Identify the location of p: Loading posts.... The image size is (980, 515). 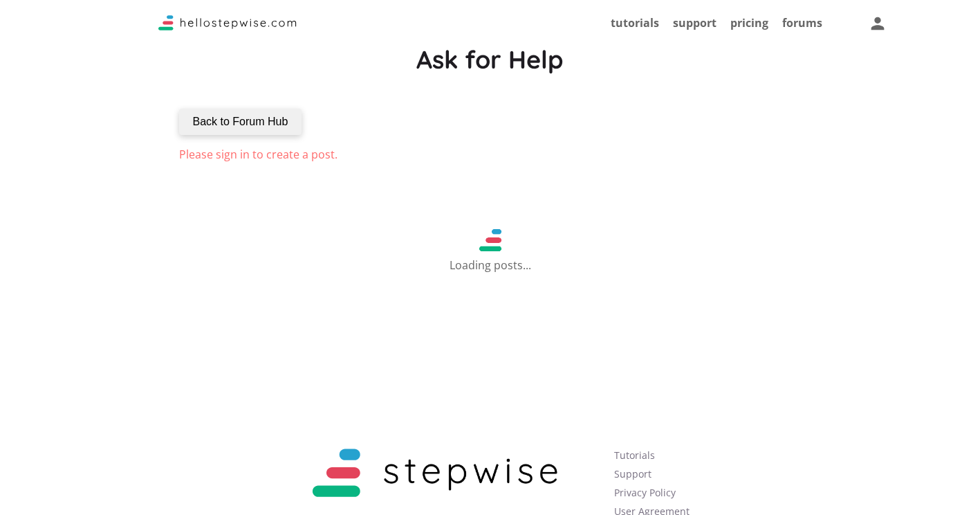
(491, 261).